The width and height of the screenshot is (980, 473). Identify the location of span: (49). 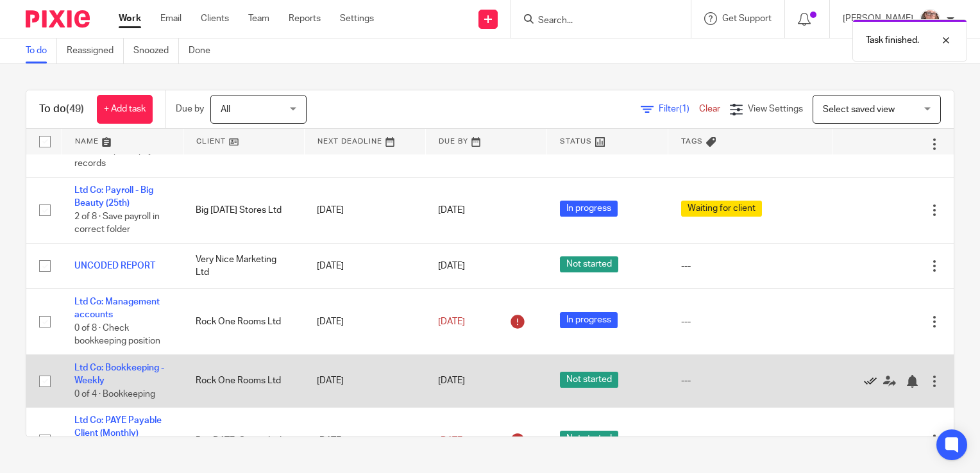
(75, 109).